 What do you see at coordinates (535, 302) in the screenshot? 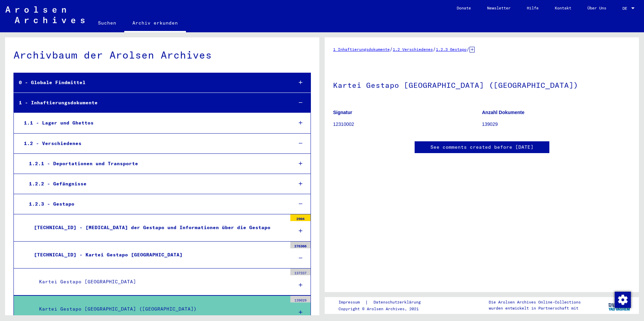
I see `p: Die Arolsen Archives Online-Collections` at bounding box center [535, 302].